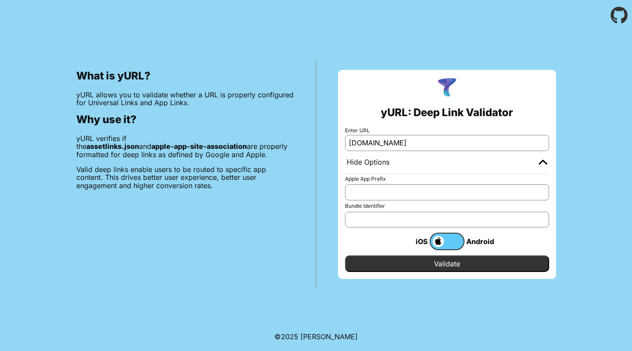 This screenshot has width=632, height=351. I want to click on p: yURL verifies if the and are properly formatted for deep links as defined by Google and Apple., so click(185, 146).